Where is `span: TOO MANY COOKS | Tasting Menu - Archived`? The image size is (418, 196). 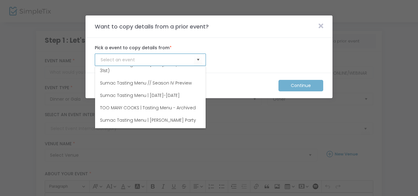 span: TOO MANY COOKS | Tasting Menu - Archived is located at coordinates (148, 108).